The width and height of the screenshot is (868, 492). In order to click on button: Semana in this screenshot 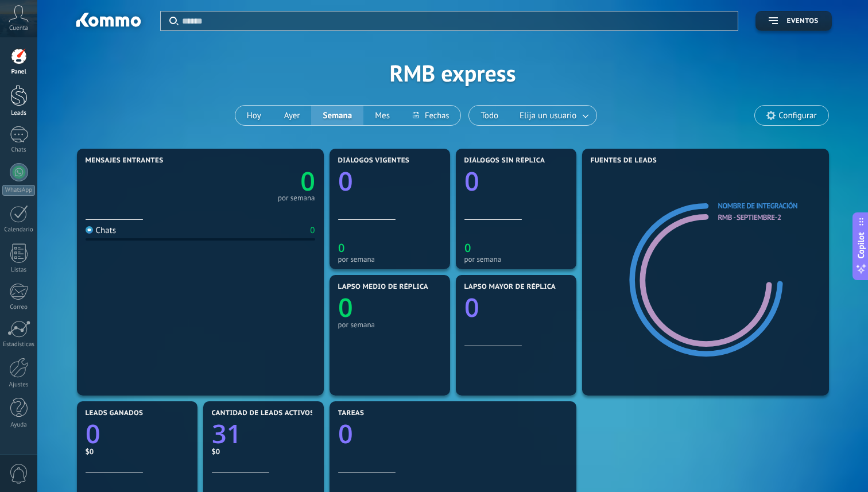, I will do `click(337, 116)`.